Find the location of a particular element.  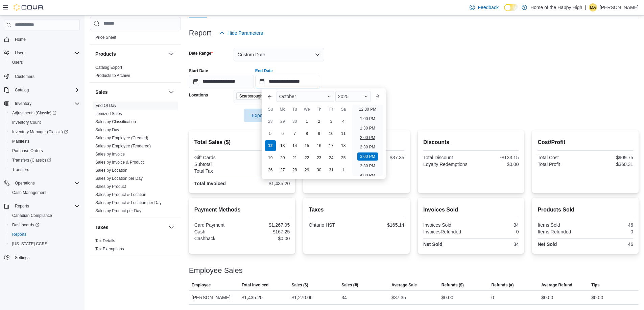

span: Sales ($) is located at coordinates (300, 286).